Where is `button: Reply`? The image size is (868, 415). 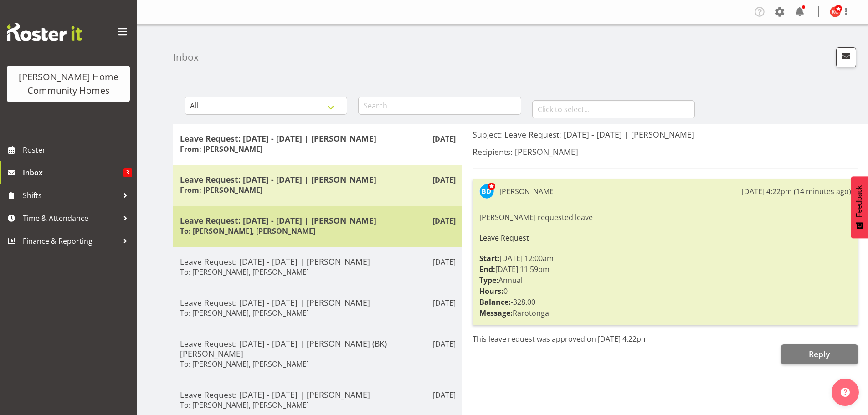 button: Reply is located at coordinates (820, 354).